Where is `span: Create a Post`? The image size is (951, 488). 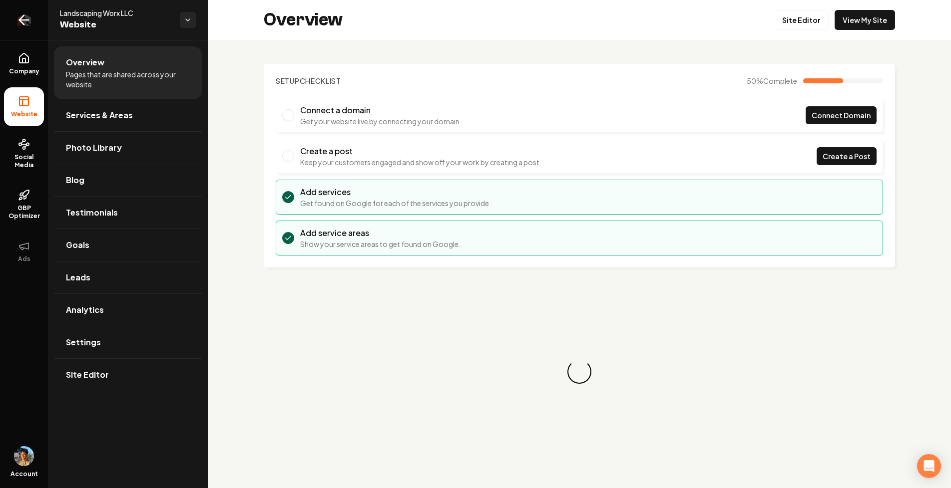
span: Create a Post is located at coordinates (847, 156).